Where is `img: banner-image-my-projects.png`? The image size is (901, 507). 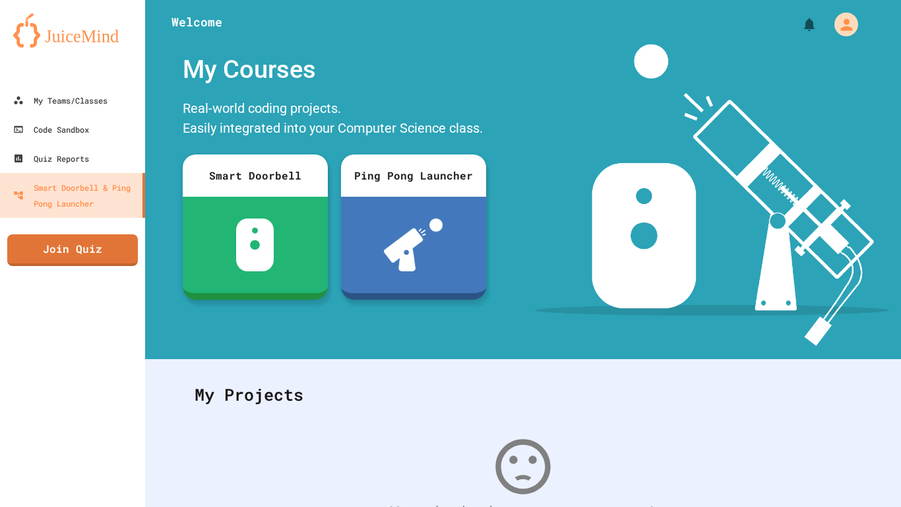 img: banner-image-my-projects.png is located at coordinates (712, 195).